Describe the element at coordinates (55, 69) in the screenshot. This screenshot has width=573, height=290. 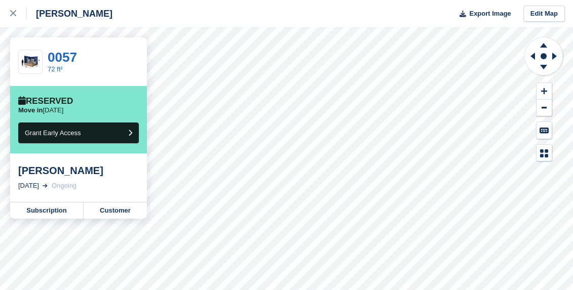
I see `a: 72 ft²` at that location.